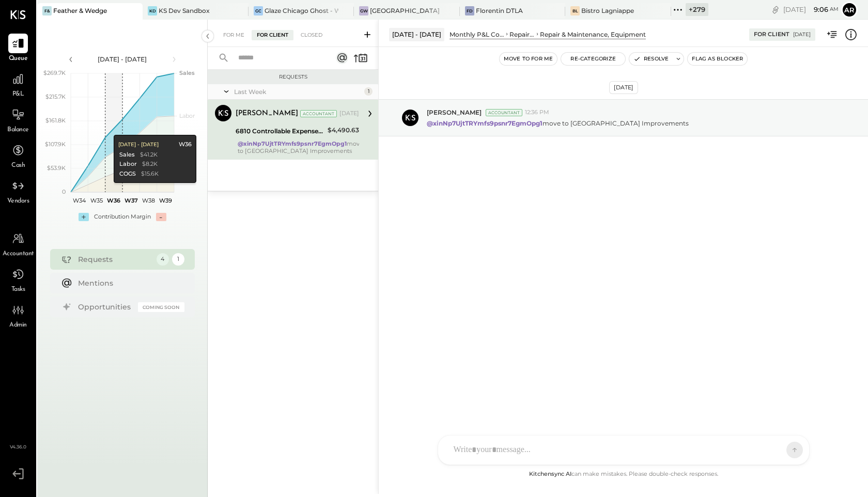 The image size is (868, 497). I want to click on span: Balance, so click(18, 131).